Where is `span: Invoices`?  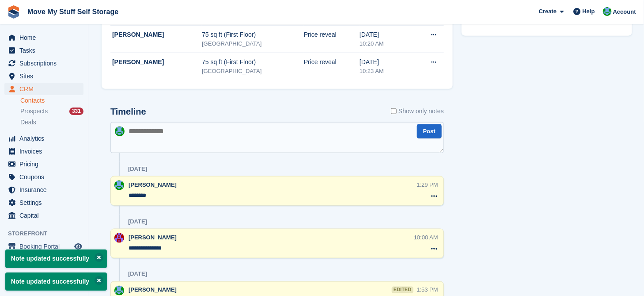 span: Invoices is located at coordinates (46, 151).